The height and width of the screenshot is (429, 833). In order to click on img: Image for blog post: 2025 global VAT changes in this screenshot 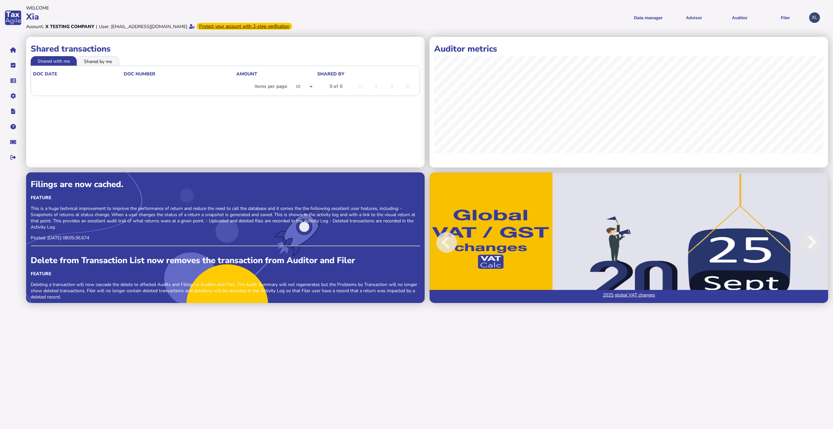, I will do `click(628, 238)`.